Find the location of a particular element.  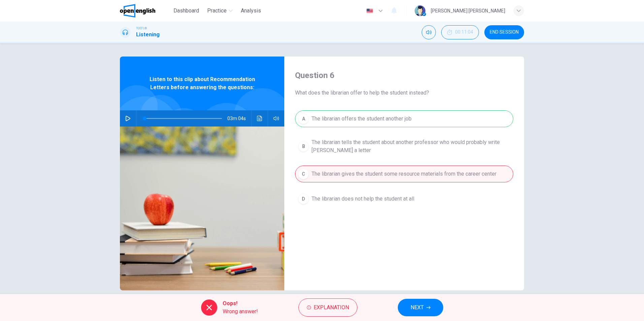

span: Wrong answer! is located at coordinates (240, 312).